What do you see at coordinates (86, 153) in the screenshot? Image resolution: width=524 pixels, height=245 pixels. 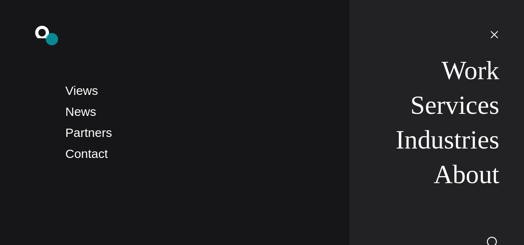 I see `a: Contact` at bounding box center [86, 153].